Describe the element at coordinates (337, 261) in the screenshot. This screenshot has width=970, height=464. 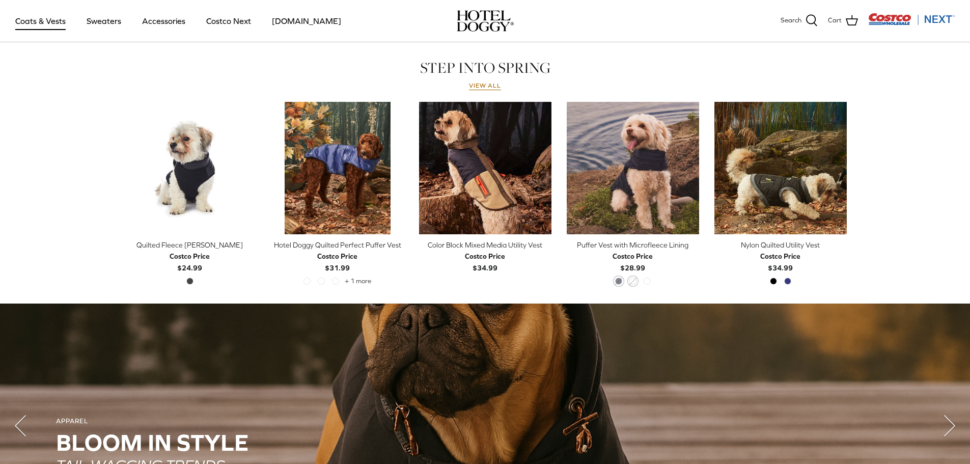
I see `b: $31.99` at that location.